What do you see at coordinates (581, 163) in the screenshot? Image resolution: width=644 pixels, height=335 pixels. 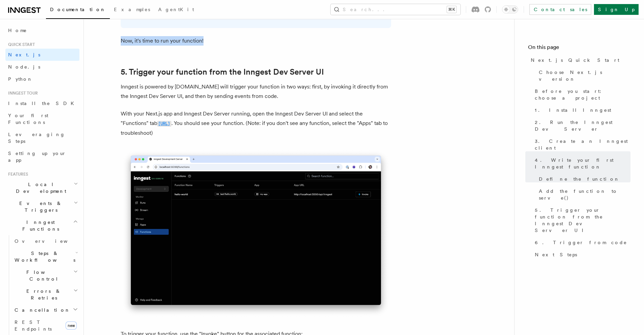 I see `a: 4. Write your first Inngest function` at bounding box center [581, 163].